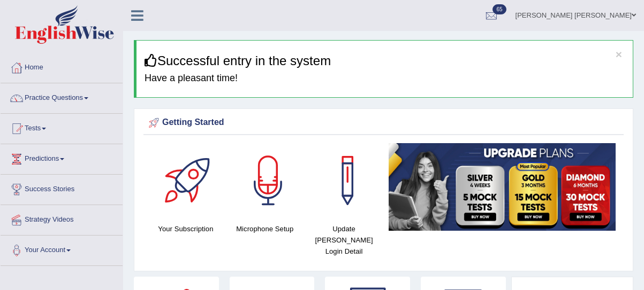  Describe the element at coordinates (61, 249) in the screenshot. I see `a: Your Account` at that location.